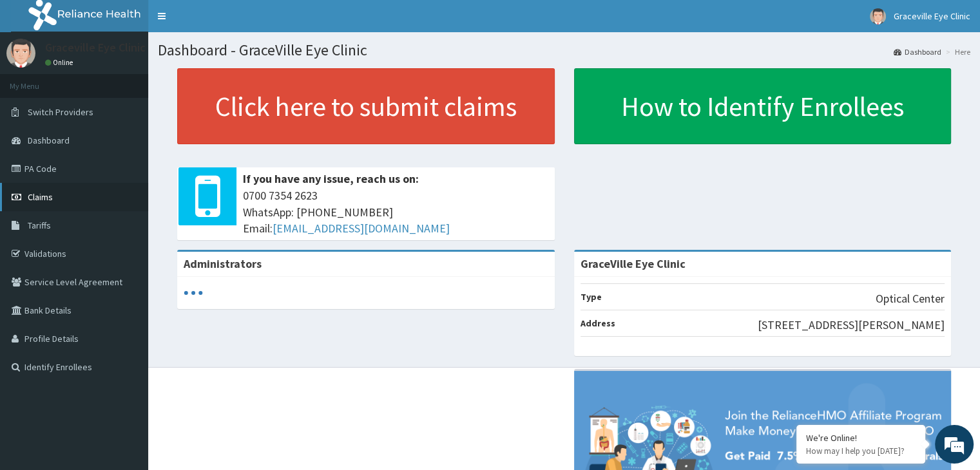  Describe the element at coordinates (633, 263) in the screenshot. I see `strong: GraceVille Eye Clinic` at that location.